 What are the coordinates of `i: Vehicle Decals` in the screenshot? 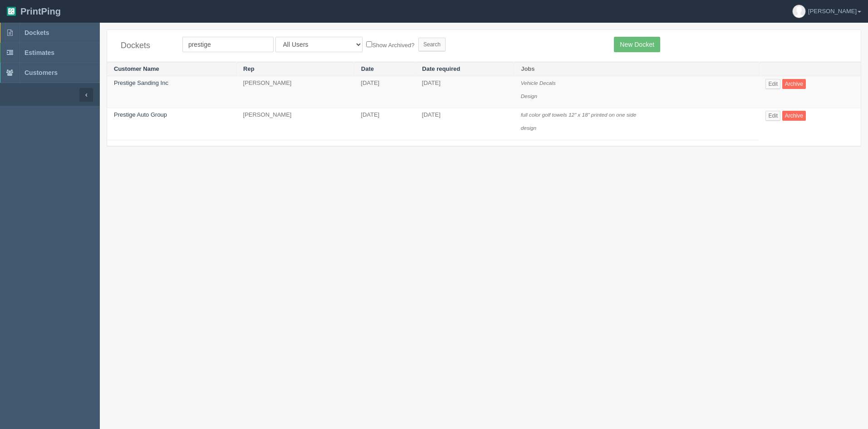 It's located at (538, 83).